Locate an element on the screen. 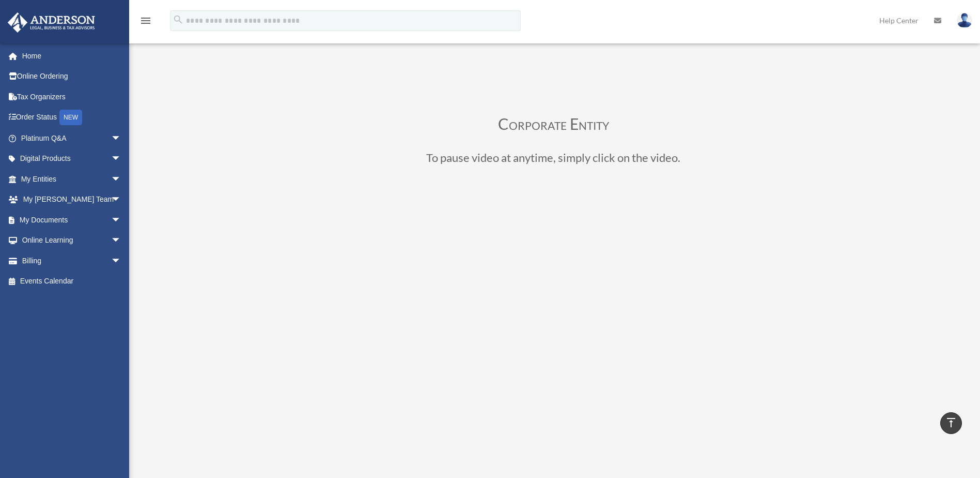 This screenshot has height=478, width=980. i: vertical_align_top is located at coordinates (952, 422).